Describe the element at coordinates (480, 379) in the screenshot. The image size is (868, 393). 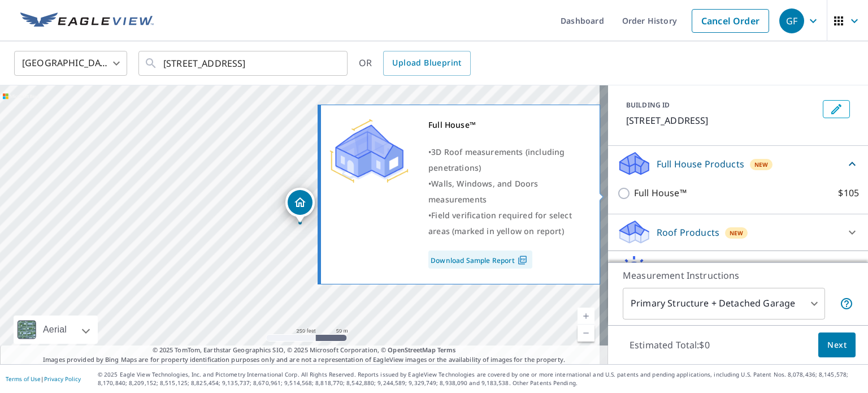
I see `p: © 2025 Eagle View Technologies, Inc. and Pictometry International Corp. All Rights Reserved. Repo...` at that location.